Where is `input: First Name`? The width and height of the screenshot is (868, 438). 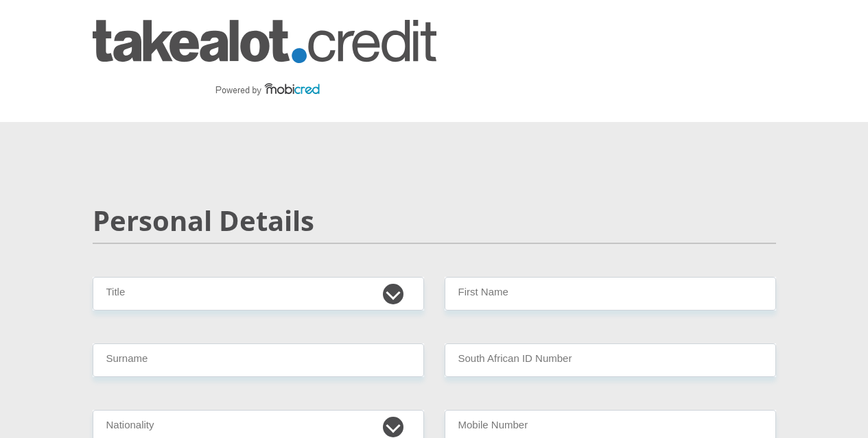 input: First Name is located at coordinates (610, 294).